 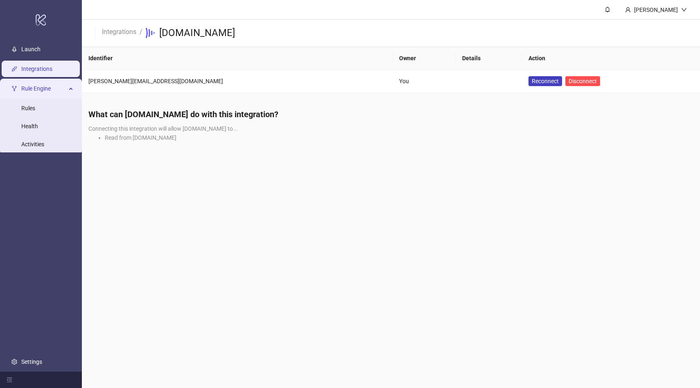 What do you see at coordinates (582, 81) in the screenshot?
I see `span: Disconnect` at bounding box center [582, 81].